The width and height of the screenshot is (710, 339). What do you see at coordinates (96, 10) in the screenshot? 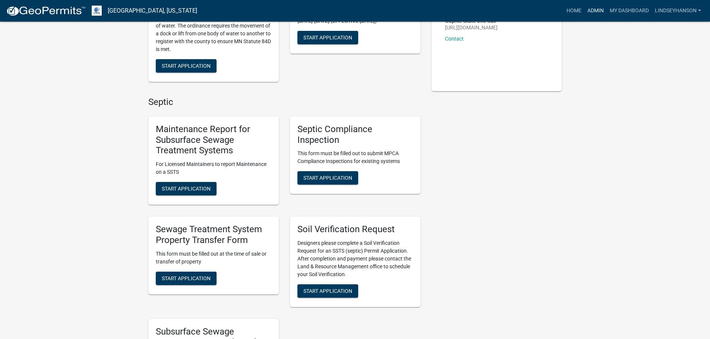
I see `img: Otter Tail County, Minnesota` at bounding box center [96, 10].